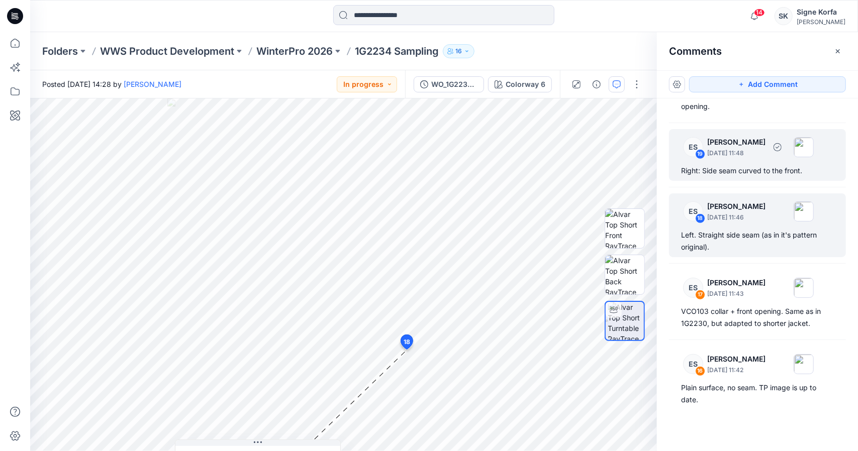  Describe the element at coordinates (700, 371) in the screenshot. I see `div: 16` at that location.